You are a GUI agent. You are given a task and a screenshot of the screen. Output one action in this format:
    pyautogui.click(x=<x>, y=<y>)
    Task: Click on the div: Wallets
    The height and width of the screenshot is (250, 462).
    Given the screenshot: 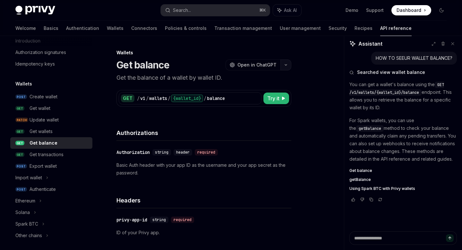 What is the action you would take?
    pyautogui.click(x=204, y=53)
    